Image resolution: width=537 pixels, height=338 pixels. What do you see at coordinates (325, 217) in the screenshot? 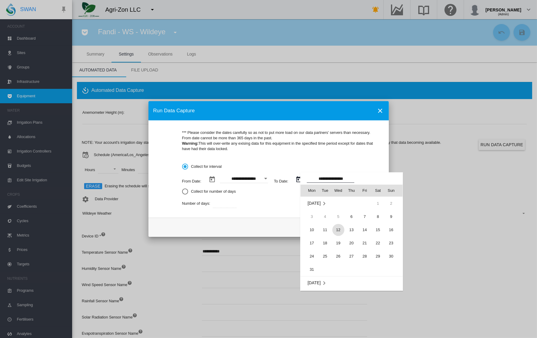
I see `td: Tuesday March 4 2025` at bounding box center [325, 217].